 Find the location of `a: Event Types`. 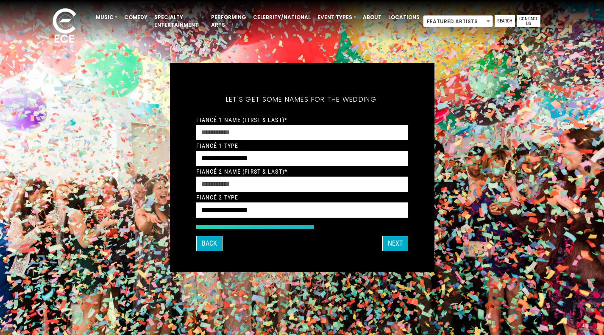

a: Event Types is located at coordinates (336, 17).